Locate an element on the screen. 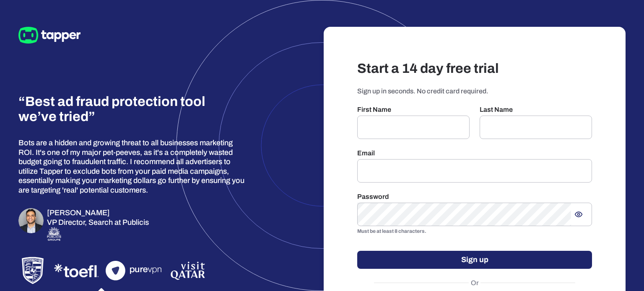 The image size is (644, 291). p: Password is located at coordinates (474, 197).